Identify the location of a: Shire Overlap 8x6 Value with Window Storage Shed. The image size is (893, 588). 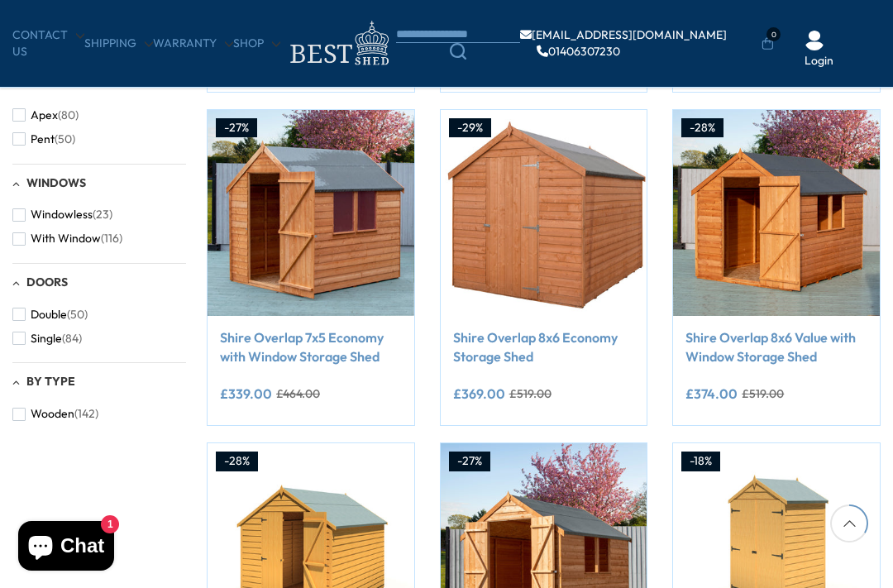
(777, 346).